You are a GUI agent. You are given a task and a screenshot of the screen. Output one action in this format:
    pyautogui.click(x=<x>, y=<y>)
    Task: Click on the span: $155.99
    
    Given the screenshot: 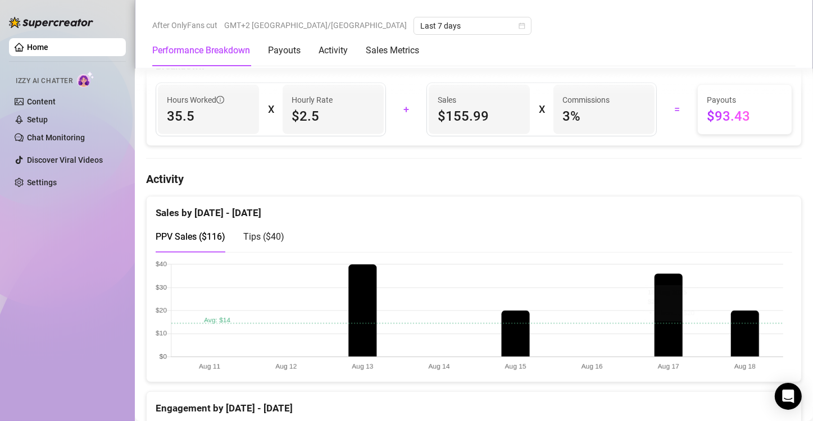 What is the action you would take?
    pyautogui.click(x=479, y=116)
    